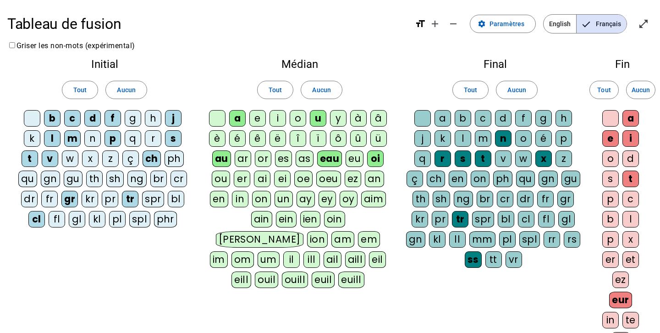 The image size is (660, 333). I want to click on div: ou, so click(221, 179).